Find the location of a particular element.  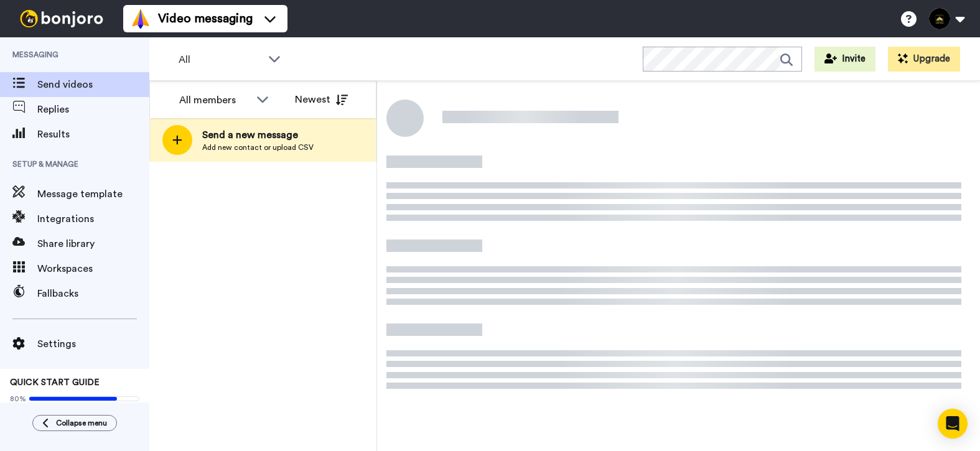

span: Send videos is located at coordinates (93, 84).